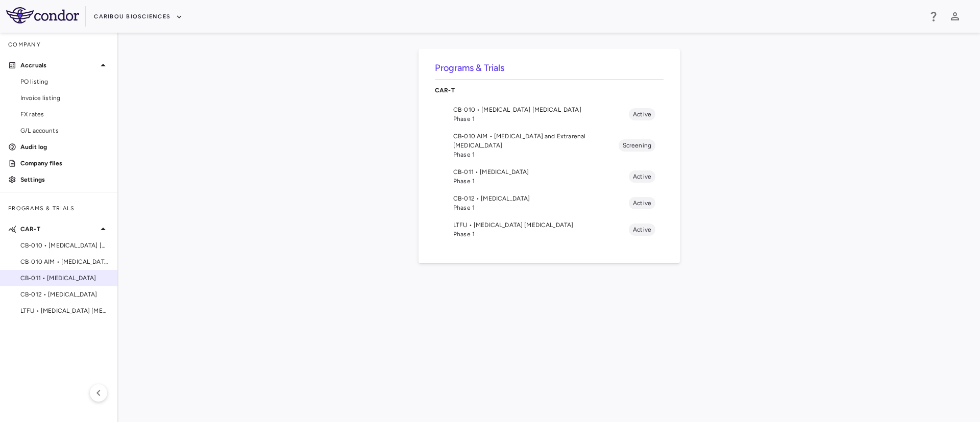  Describe the element at coordinates (65, 163) in the screenshot. I see `p: Company files` at that location.